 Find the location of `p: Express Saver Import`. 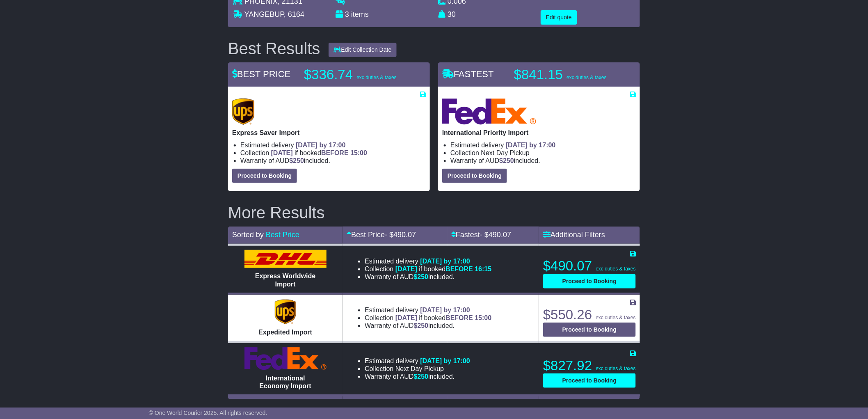

p: Express Saver Import is located at coordinates (329, 133).